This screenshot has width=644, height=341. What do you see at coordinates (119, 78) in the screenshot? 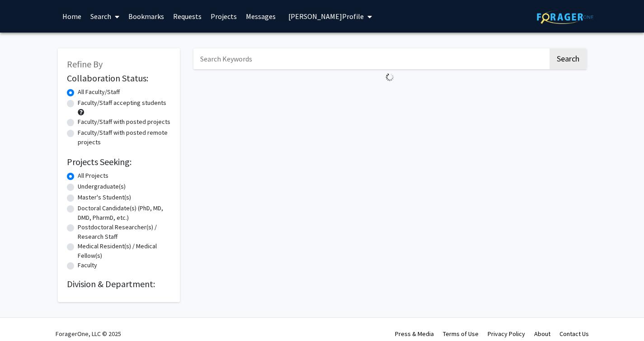
I see `h2: Collaboration Status:` at bounding box center [119, 78].